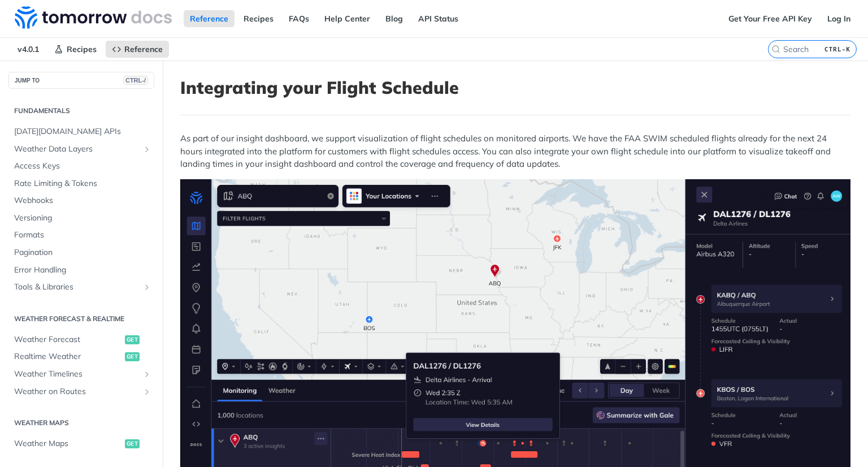  Describe the element at coordinates (147, 149) in the screenshot. I see `button: Show subpages for Weather Data Layers` at that location.